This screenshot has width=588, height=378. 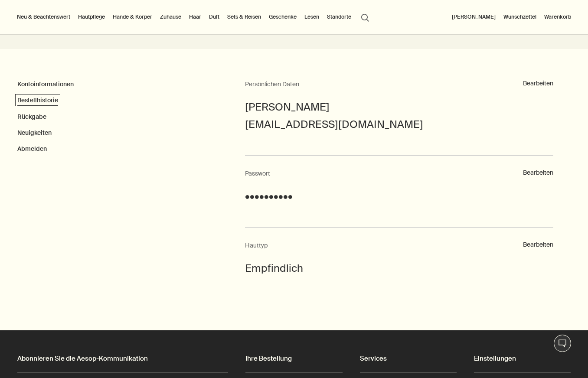 What do you see at coordinates (388, 246) in the screenshot?
I see `h2: Hauttyp` at bounding box center [388, 246].